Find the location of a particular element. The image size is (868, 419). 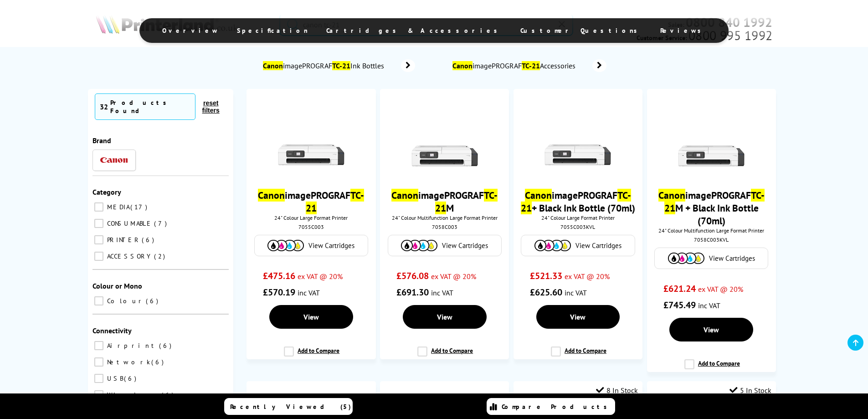

span: Cartridges & Accessories is located at coordinates (414, 30).